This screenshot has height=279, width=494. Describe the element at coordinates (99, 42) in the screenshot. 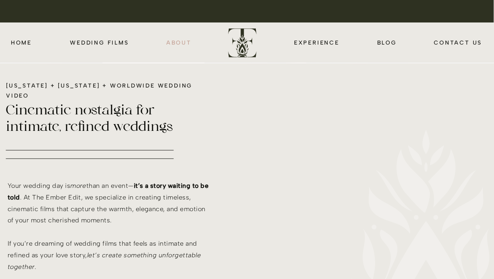

I see `nav: wedding films` at that location.